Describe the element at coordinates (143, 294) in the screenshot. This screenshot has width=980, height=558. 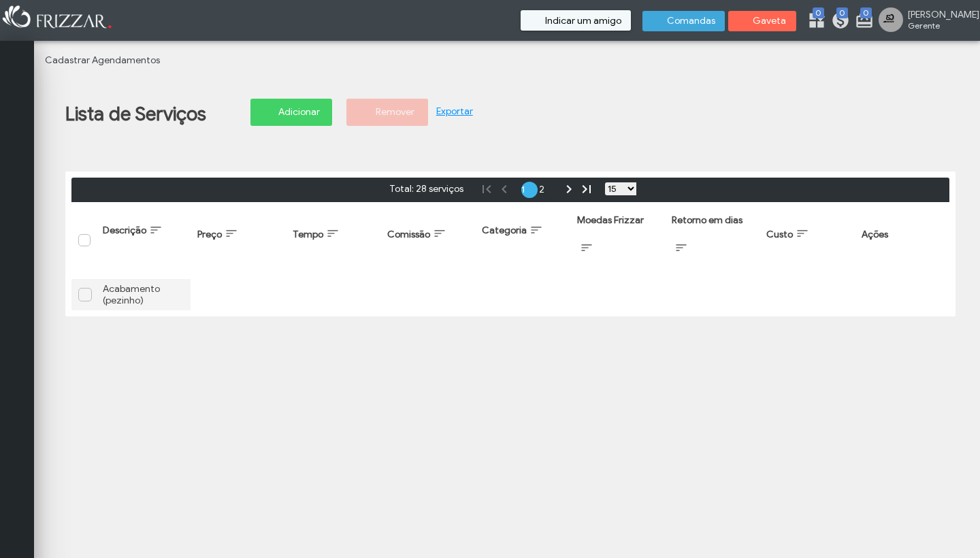
I see `div: Acabamento (pezinho)` at that location.